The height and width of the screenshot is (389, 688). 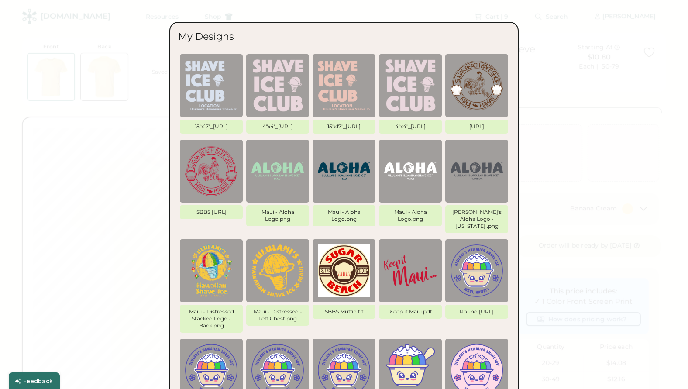 What do you see at coordinates (344, 271) in the screenshot?
I see `img: 1734403865969x882075836056862700-Display.png%3Ftr%3Dbl-1` at bounding box center [344, 271].